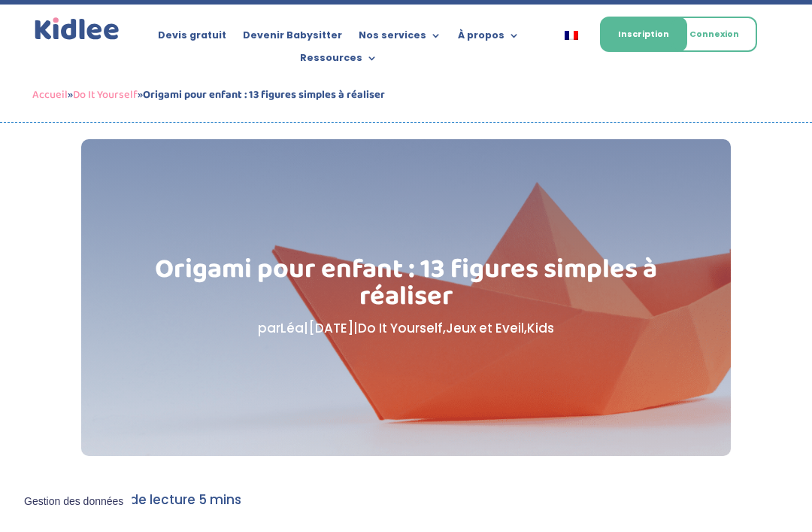 The image size is (812, 532). Describe the element at coordinates (77, 28) in the screenshot. I see `a: Kidlee Logo` at that location.